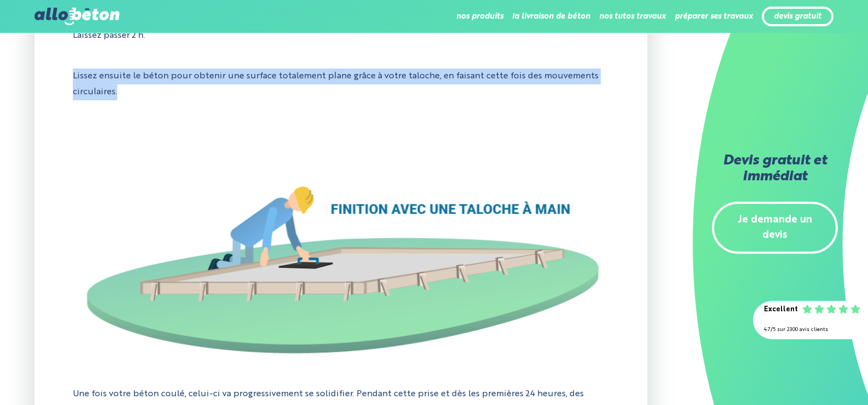 The image size is (868, 405). I want to click on li: la livraison de béton, so click(551, 16).